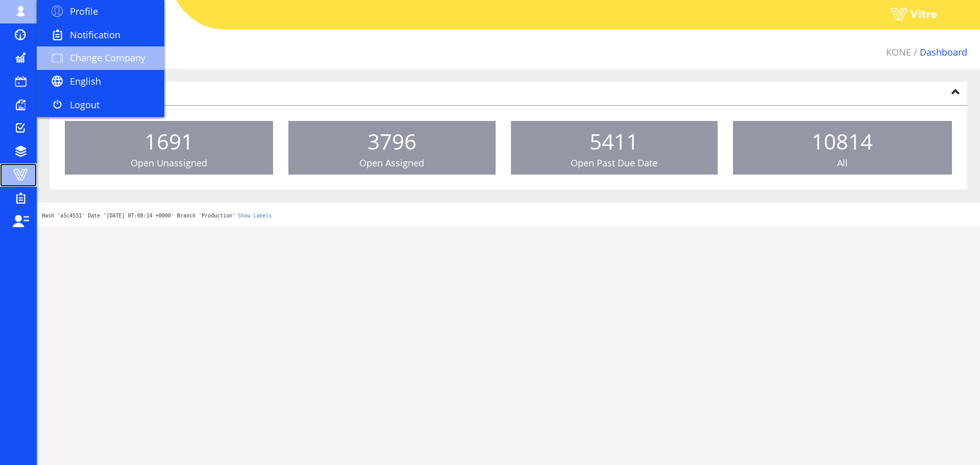 Image resolution: width=980 pixels, height=465 pixels. I want to click on a: KONE, so click(898, 52).